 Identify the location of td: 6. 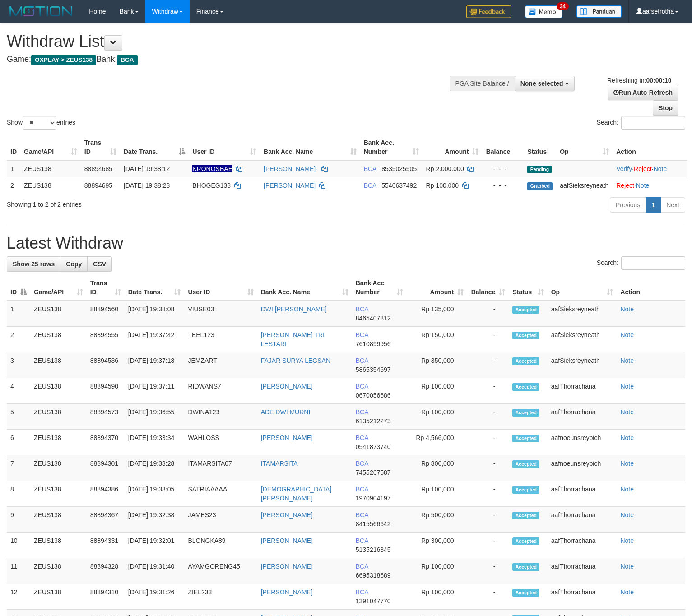
(18, 442).